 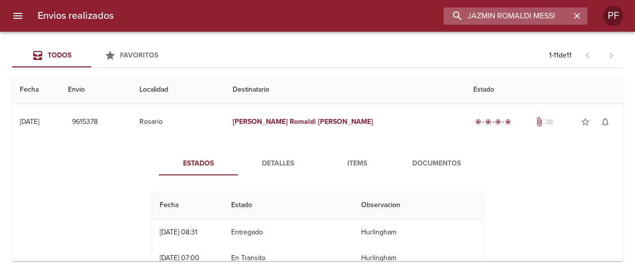 What do you see at coordinates (178, 90) in the screenshot?
I see `th: Localidad` at bounding box center [178, 90].